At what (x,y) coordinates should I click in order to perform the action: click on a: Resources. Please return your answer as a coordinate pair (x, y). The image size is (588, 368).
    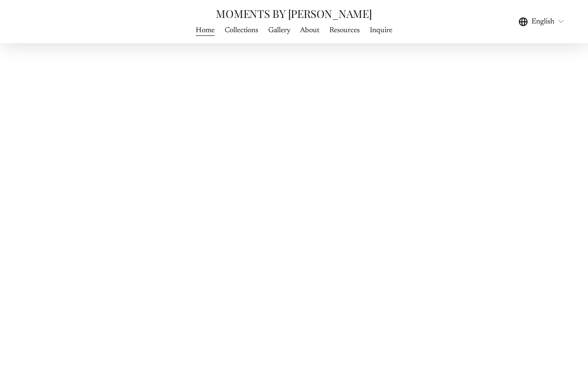
    Looking at the image, I should click on (344, 30).